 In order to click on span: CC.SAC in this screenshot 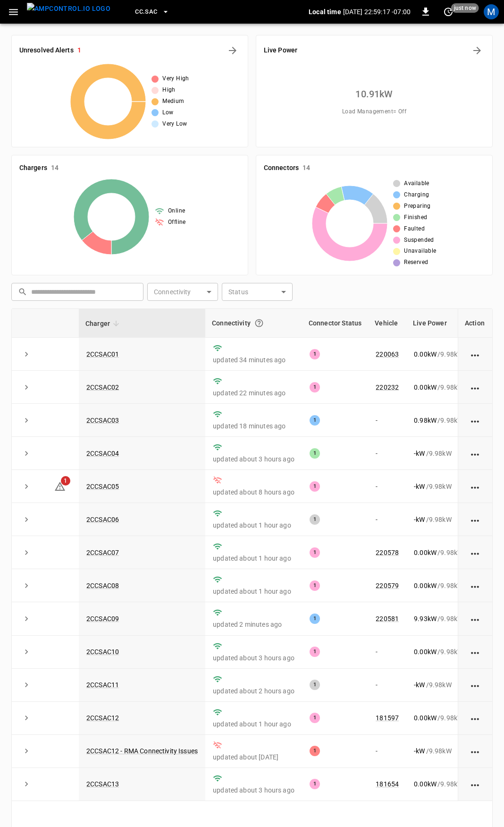, I will do `click(146, 12)`.